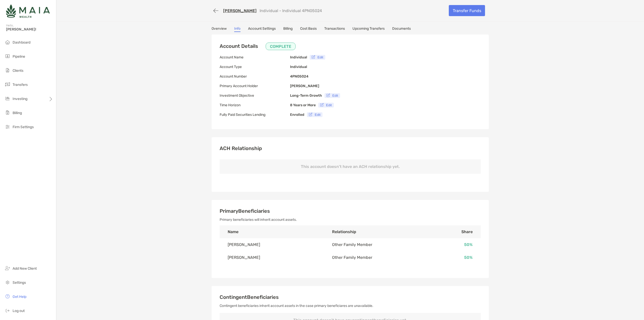  I want to click on h3: ACH Relationship, so click(350, 148).